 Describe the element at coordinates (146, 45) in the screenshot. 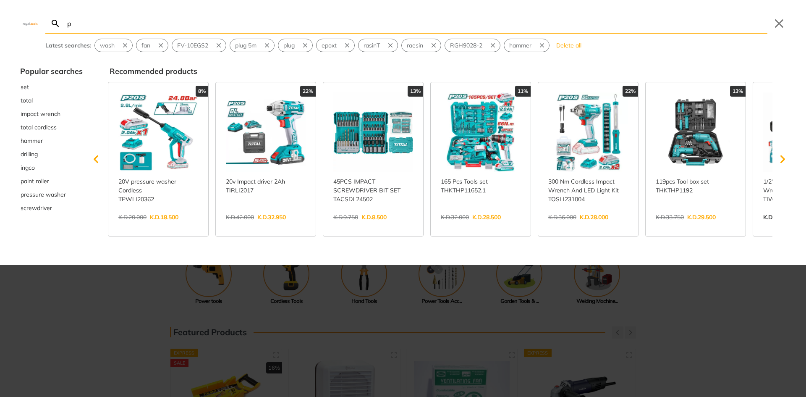

I see `span: fan` at that location.